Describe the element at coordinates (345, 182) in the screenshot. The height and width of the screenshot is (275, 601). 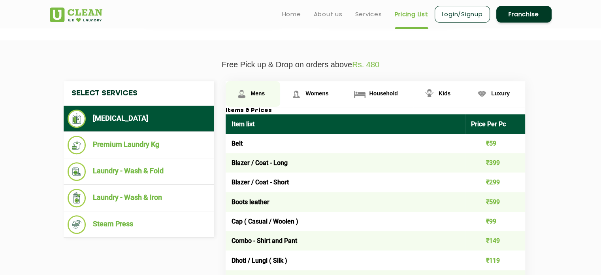
I see `td: Blazer / Coat - Short` at that location.